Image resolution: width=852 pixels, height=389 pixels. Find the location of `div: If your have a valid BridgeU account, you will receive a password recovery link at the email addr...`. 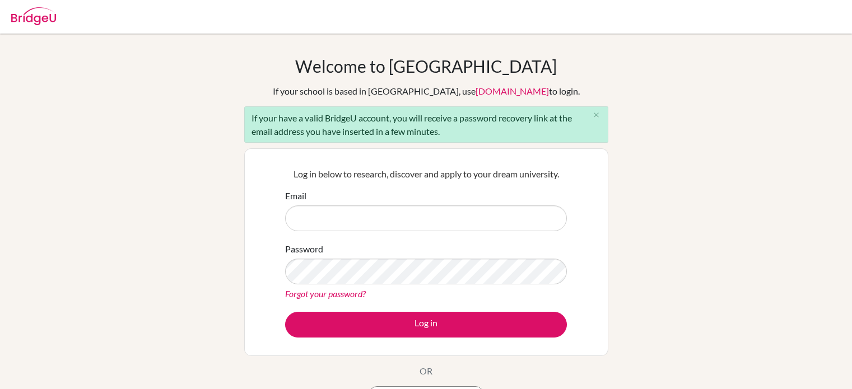

div: If your have a valid BridgeU account, you will receive a password recovery link at the email addr... is located at coordinates (426, 124).